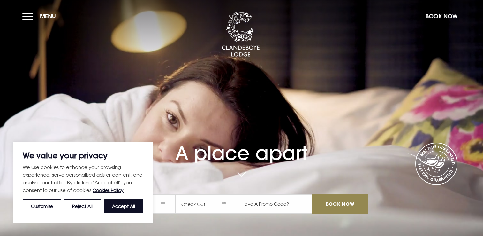  I want to click on img: Clandeboye Lodge, so click(241, 35).